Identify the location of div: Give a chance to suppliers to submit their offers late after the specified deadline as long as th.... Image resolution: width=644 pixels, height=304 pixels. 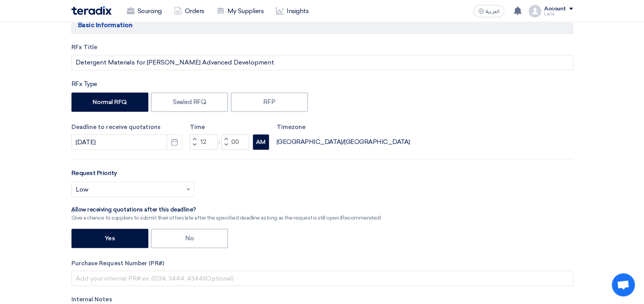
(226, 218).